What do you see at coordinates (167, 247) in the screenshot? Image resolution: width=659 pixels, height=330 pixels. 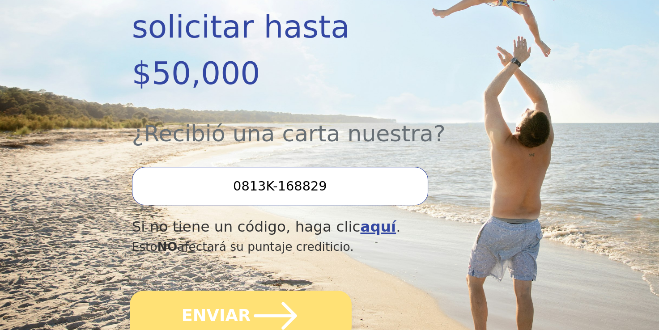 I see `span: NO` at bounding box center [167, 247].